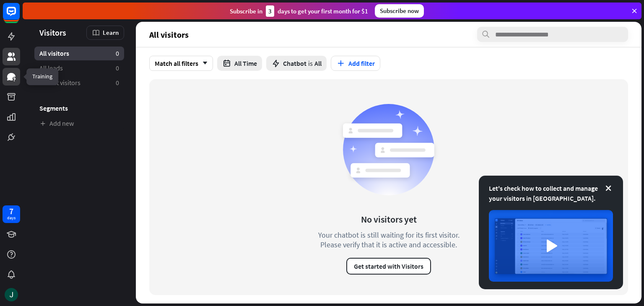  What do you see at coordinates (318, 64) in the screenshot?
I see `span: All` at bounding box center [318, 64].